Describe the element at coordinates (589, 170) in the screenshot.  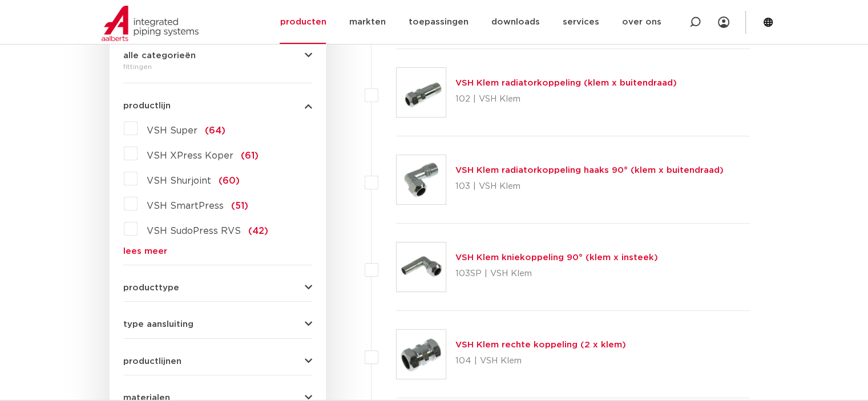
I see `a: VSH Klem radiatorkoppeling haaks 90° (klem x buitendraad)` at that location.